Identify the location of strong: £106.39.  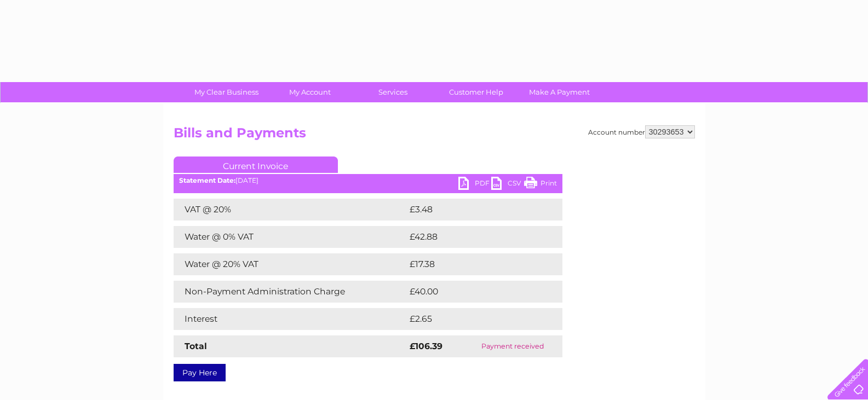
(426, 346).